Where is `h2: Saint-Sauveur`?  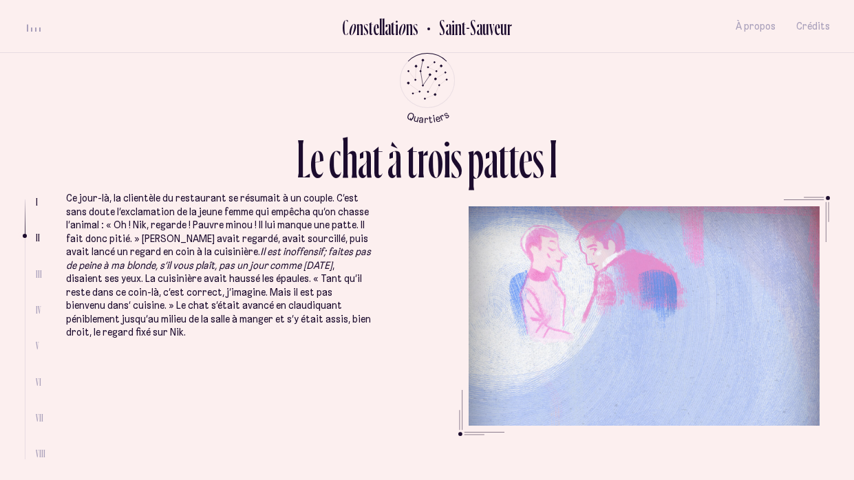
h2: Saint-Sauveur is located at coordinates (470, 27).